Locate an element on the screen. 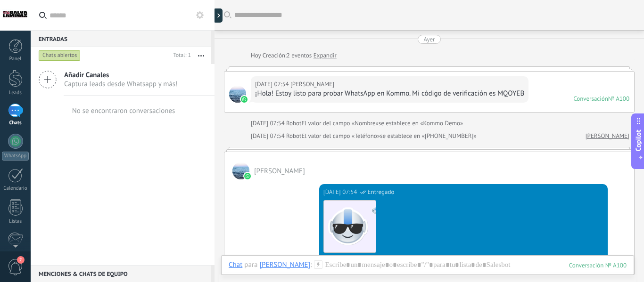  div: Ayer is located at coordinates (429, 39).